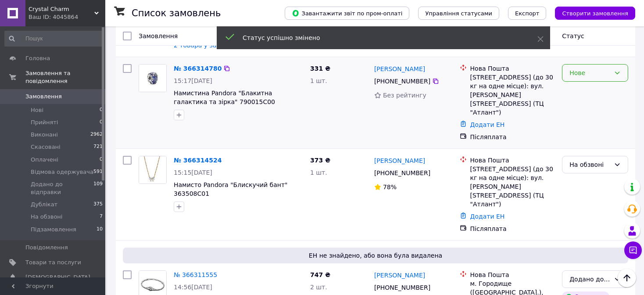 The width and height of the screenshot is (644, 295). What do you see at coordinates (459, 13) in the screenshot?
I see `span: Управління статусами` at bounding box center [459, 13].